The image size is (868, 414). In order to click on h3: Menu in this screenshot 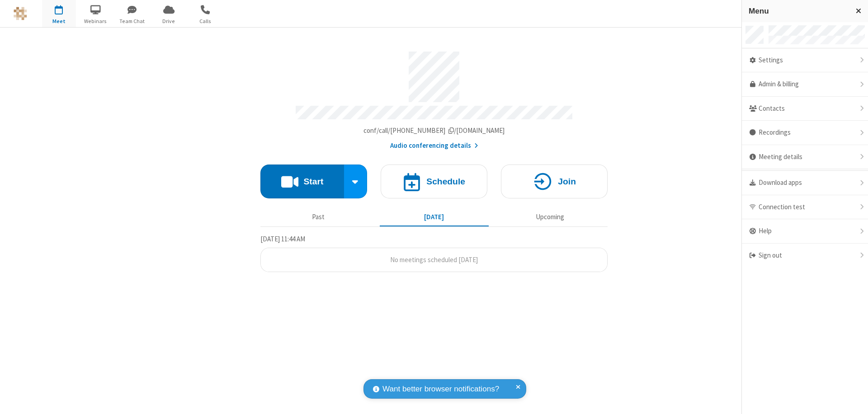, I will do `click(798, 11)`.